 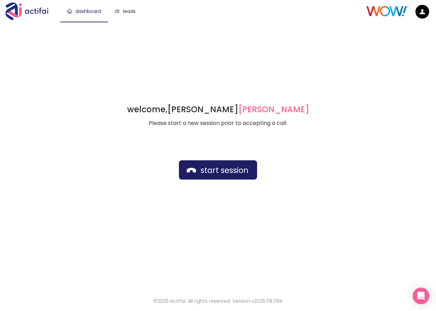 What do you see at coordinates (218, 123) in the screenshot?
I see `p: Please start a new session prior to accepting a call.` at bounding box center [218, 123].